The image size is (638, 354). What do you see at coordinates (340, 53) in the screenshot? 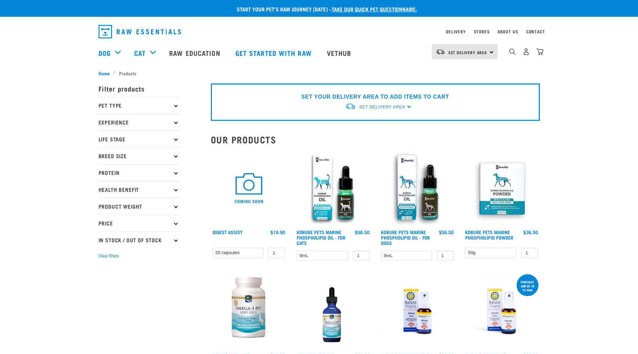
I see `a: Vethub` at bounding box center [340, 53].